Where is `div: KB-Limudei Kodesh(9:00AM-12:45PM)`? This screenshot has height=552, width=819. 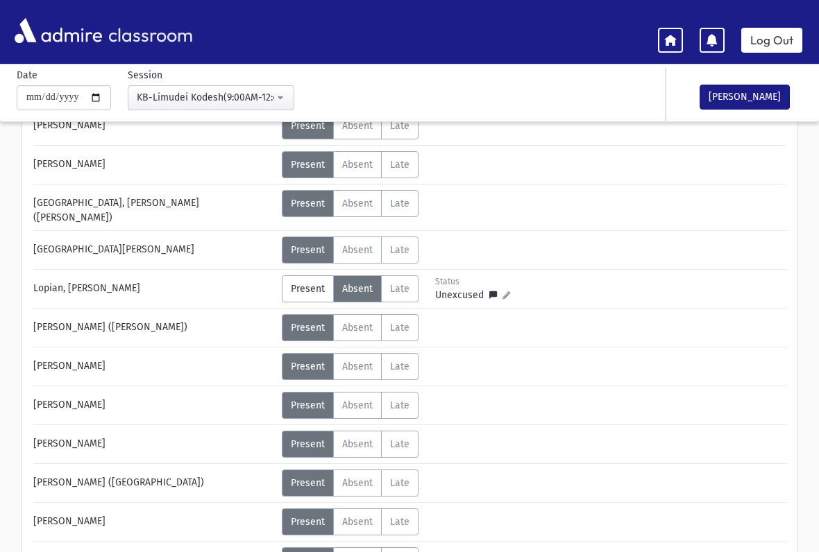
div: KB-Limudei Kodesh(9:00AM-12:45PM) is located at coordinates (205, 97).